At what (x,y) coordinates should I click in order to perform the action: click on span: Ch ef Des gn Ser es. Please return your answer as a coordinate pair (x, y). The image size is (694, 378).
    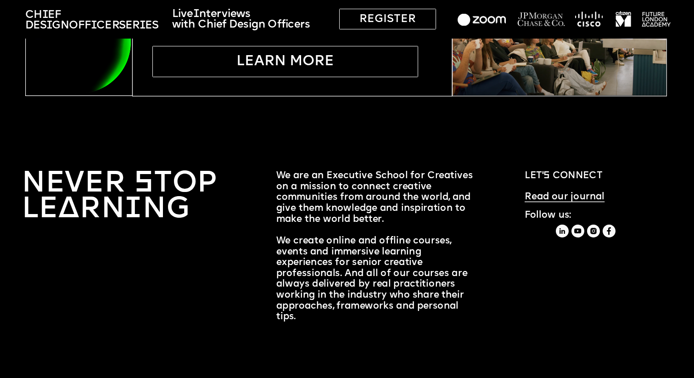
    Looking at the image, I should click on (92, 20).